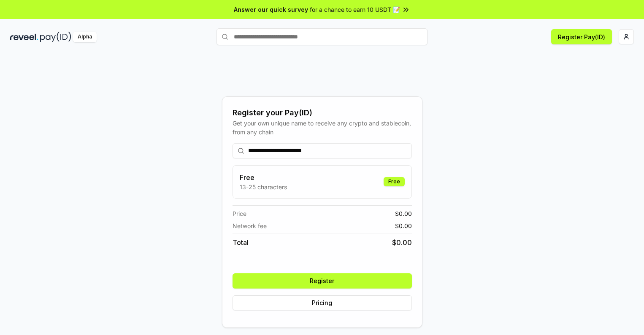 This screenshot has width=644, height=335. I want to click on span: Total, so click(241, 243).